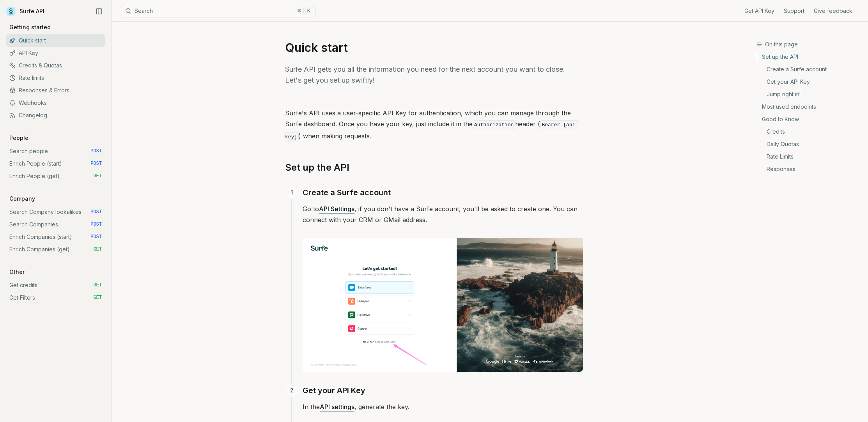  What do you see at coordinates (56, 250) in the screenshot?
I see `a: Enrich Companies (get) GET` at bounding box center [56, 250].